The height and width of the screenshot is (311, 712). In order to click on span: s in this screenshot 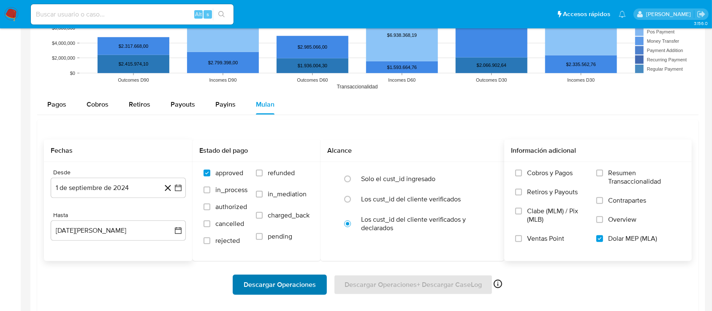, I will do `click(208, 14)`.